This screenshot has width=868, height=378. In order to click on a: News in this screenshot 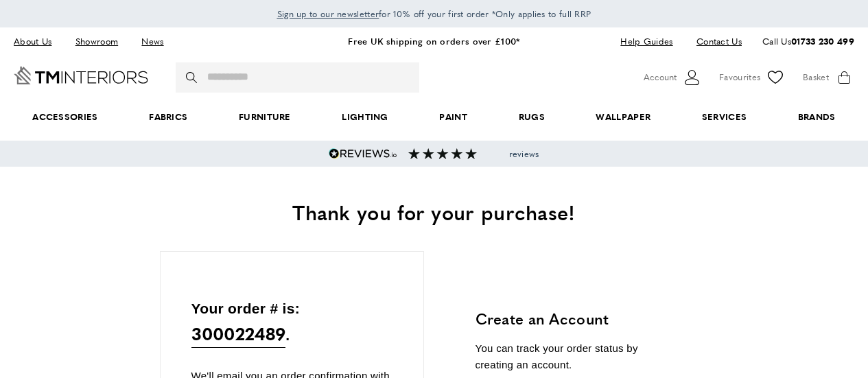, I will do `click(152, 41)`.